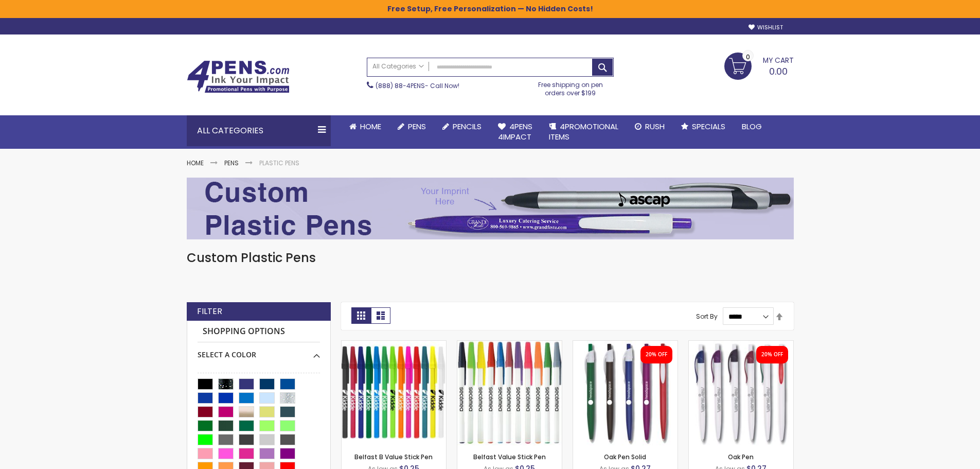 The image size is (980, 469). What do you see at coordinates (467, 126) in the screenshot?
I see `span: Pencils` at bounding box center [467, 126].